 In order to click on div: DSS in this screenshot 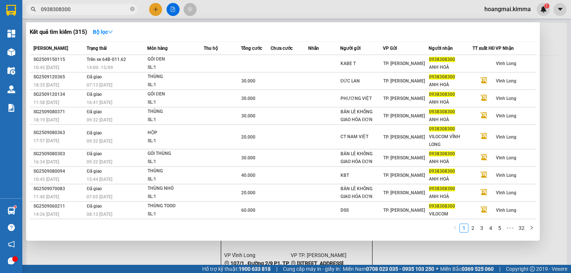, I will do `click(362, 211)`.